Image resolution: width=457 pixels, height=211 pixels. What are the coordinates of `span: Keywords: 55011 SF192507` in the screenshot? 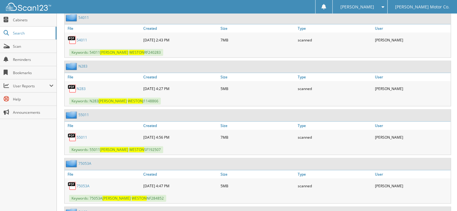 It's located at (116, 150).